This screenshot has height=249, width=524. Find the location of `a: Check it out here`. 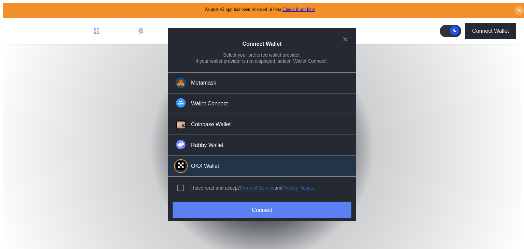

a: Check it out here is located at coordinates (299, 9).